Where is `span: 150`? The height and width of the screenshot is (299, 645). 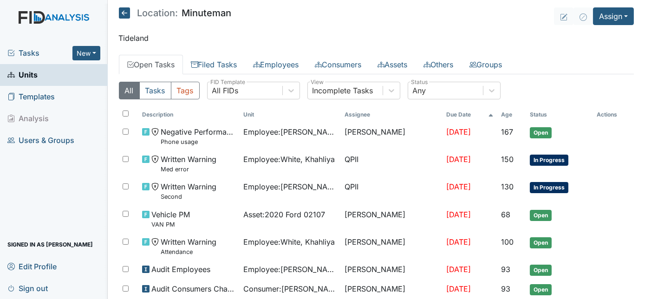
span: 150 is located at coordinates (507, 159).